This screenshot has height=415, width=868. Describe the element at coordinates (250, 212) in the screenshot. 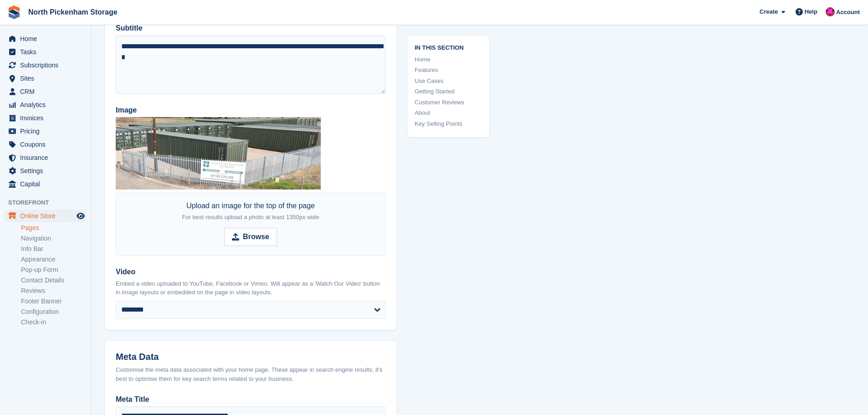

I see `div: Upload an image for the top of the page` at that location.